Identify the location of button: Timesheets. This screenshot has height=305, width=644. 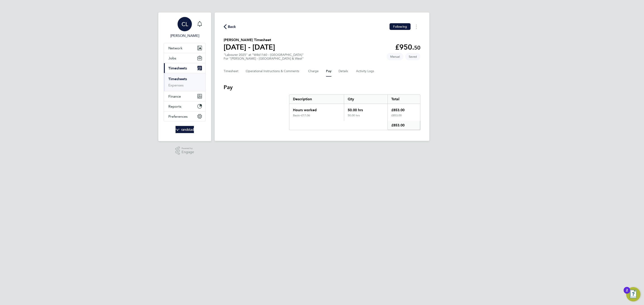
(185, 68).